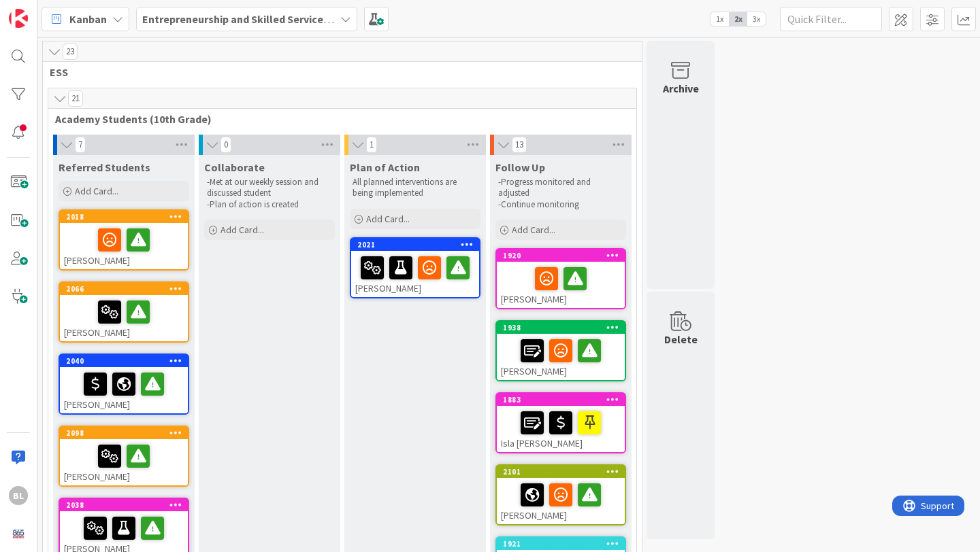  What do you see at coordinates (831, 19) in the screenshot?
I see `input: Quick Filter...` at bounding box center [831, 19].